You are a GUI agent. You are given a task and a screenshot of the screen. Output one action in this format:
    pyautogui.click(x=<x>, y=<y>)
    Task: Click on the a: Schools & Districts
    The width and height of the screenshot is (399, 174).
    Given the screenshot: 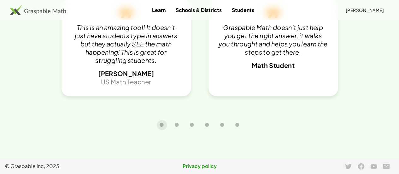 What is the action you would take?
    pyautogui.click(x=199, y=10)
    